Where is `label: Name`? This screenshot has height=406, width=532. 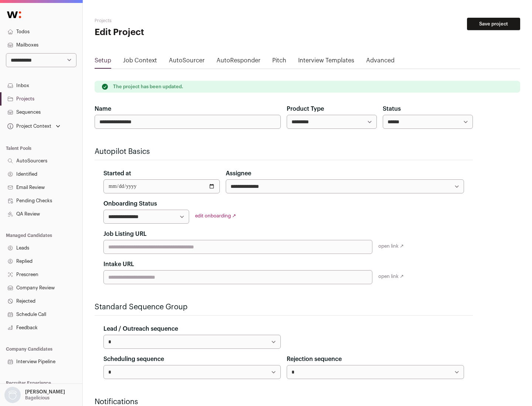 label: Name is located at coordinates (103, 109).